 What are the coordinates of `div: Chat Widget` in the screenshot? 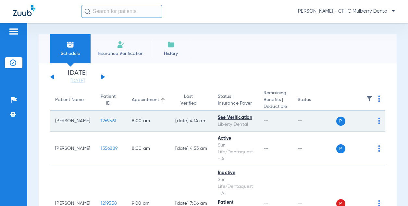 It's located at (392, 190).